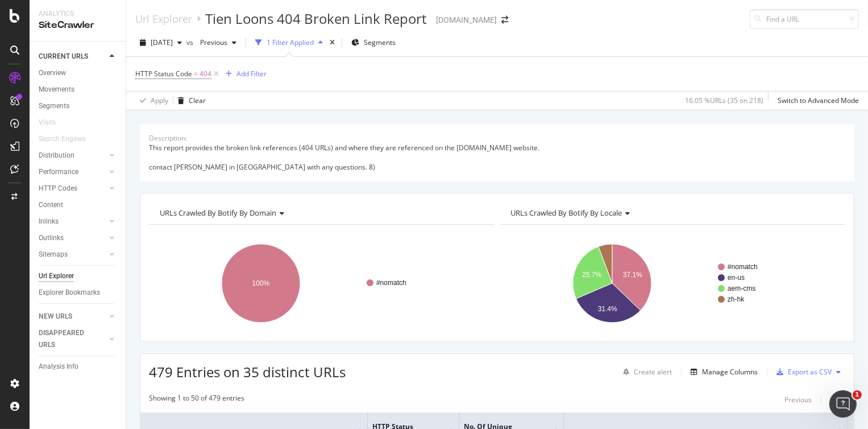  Describe the element at coordinates (152, 100) in the screenshot. I see `button: Apply` at that location.